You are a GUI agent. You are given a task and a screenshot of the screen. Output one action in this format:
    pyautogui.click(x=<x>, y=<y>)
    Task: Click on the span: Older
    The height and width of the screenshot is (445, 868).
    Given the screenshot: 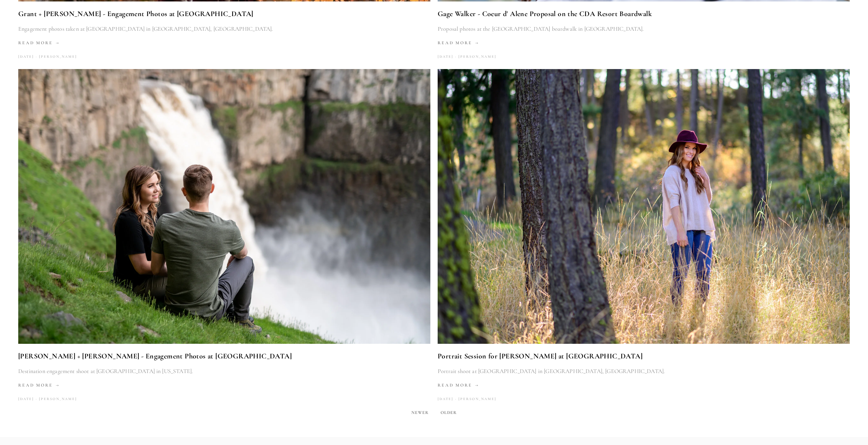 What is the action you would take?
    pyautogui.click(x=448, y=413)
    